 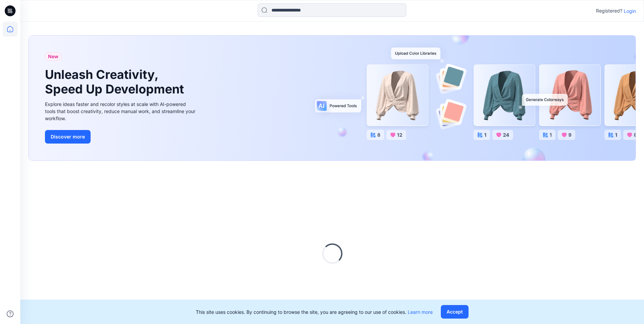 I want to click on p: Login, so click(x=630, y=11).